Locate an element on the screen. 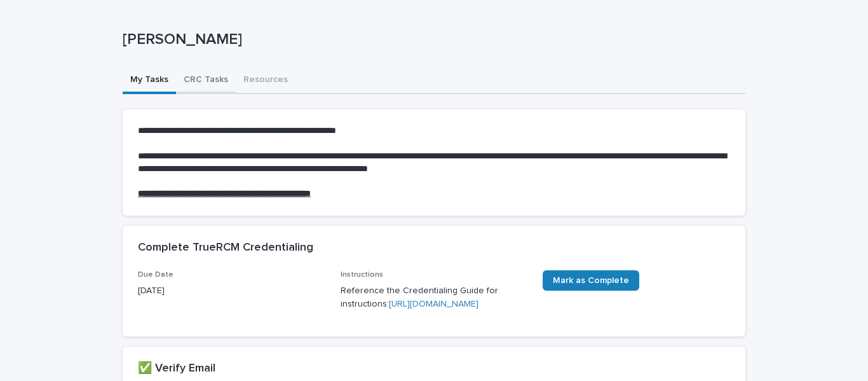 This screenshot has width=868, height=381. button: CRC Tasks is located at coordinates (206, 81).